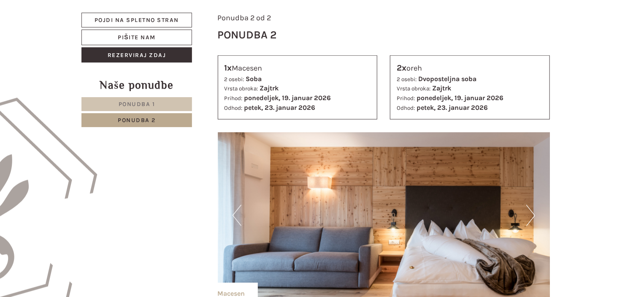 The image size is (644, 297). What do you see at coordinates (254, 78) in the screenshot?
I see `font: Soba` at bounding box center [254, 78].